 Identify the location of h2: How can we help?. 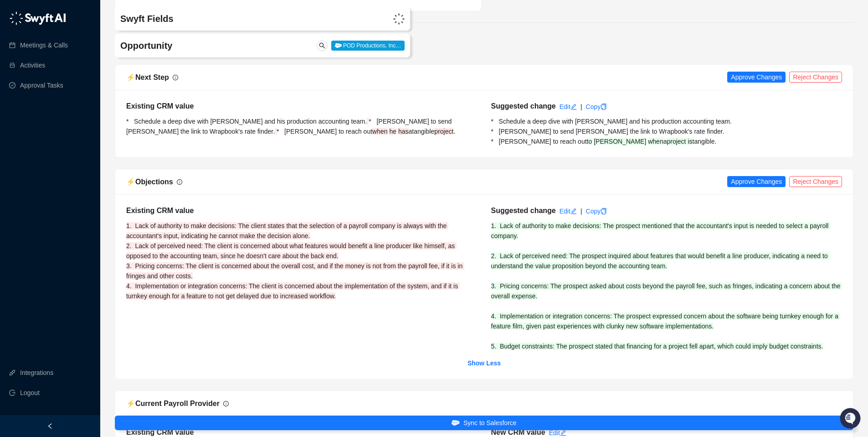
(88, 59).